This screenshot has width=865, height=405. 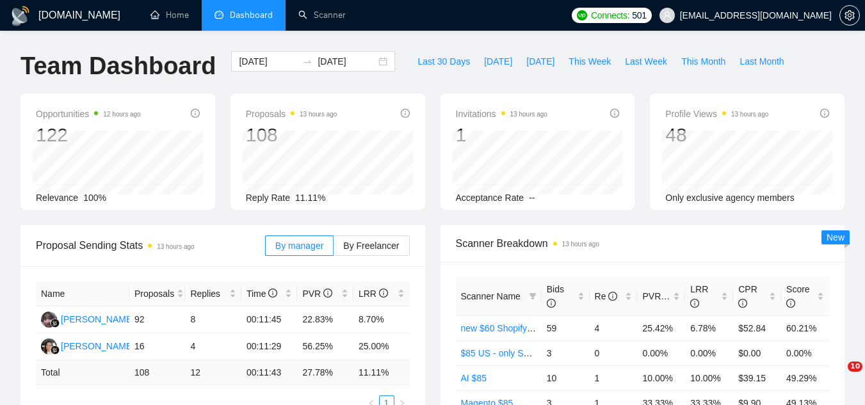 What do you see at coordinates (310, 198) in the screenshot?
I see `span: 11.11%` at bounding box center [310, 198].